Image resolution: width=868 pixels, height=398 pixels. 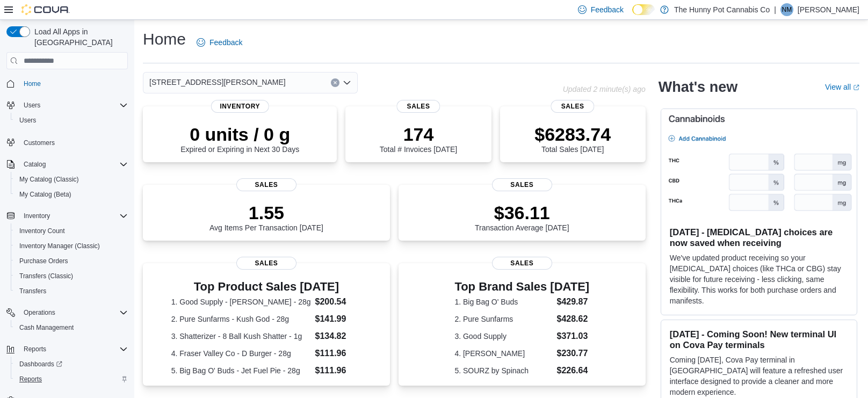 I want to click on p: Updated 2 minute(s) ago, so click(x=605, y=89).